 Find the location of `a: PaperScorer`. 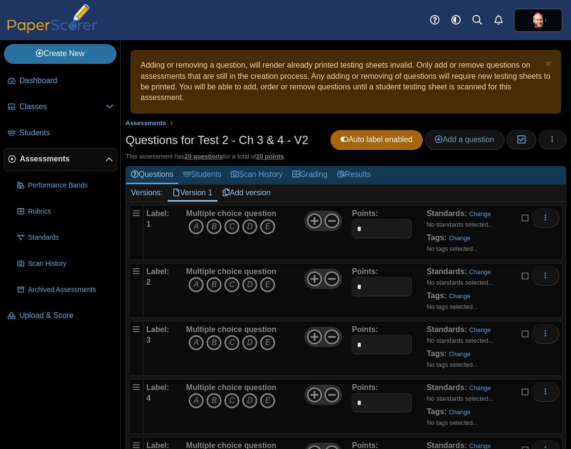

a: PaperScorer is located at coordinates (52, 30).